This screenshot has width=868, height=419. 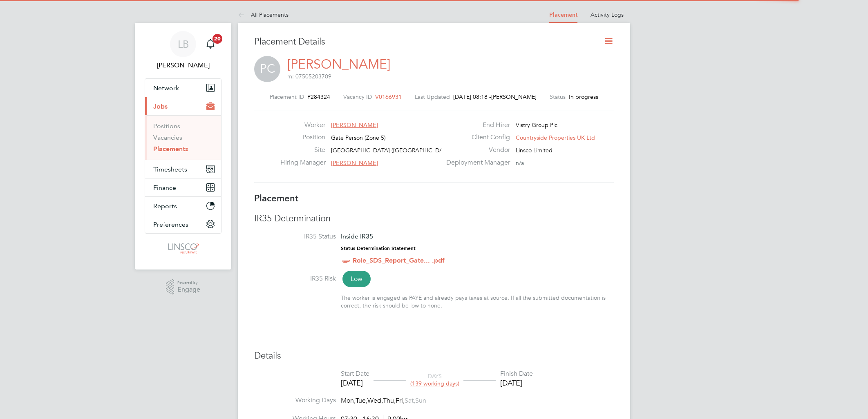 What do you see at coordinates (420, 401) in the screenshot?
I see `span: Sun` at bounding box center [420, 401].